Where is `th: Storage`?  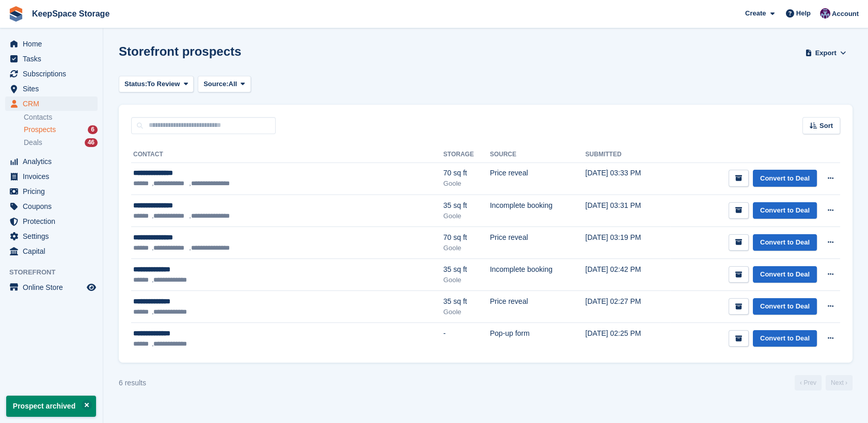
th: Storage is located at coordinates (467, 155).